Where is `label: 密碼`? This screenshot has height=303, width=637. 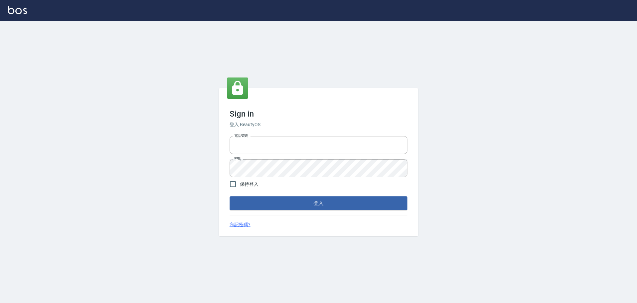 label: 密碼 is located at coordinates (237, 159).